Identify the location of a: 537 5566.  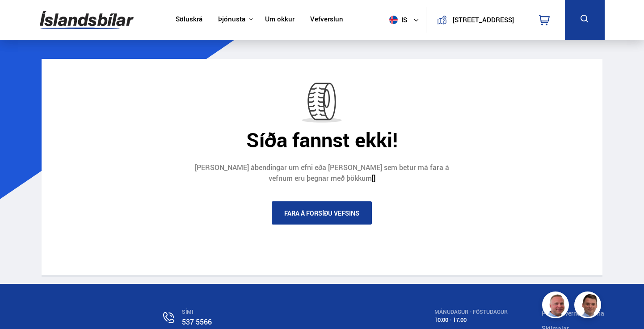
(196, 322).